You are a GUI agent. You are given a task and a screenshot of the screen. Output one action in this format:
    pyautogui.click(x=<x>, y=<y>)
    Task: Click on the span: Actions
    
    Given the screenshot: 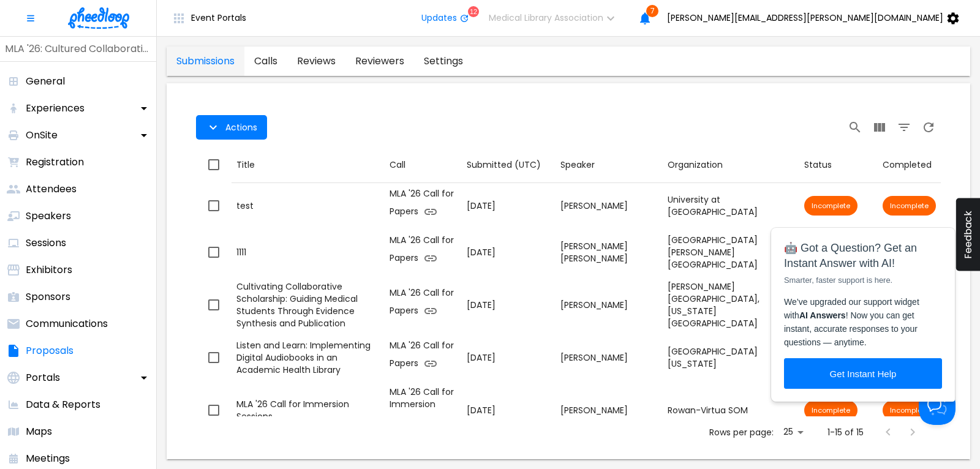 What is the action you would take?
    pyautogui.click(x=241, y=127)
    